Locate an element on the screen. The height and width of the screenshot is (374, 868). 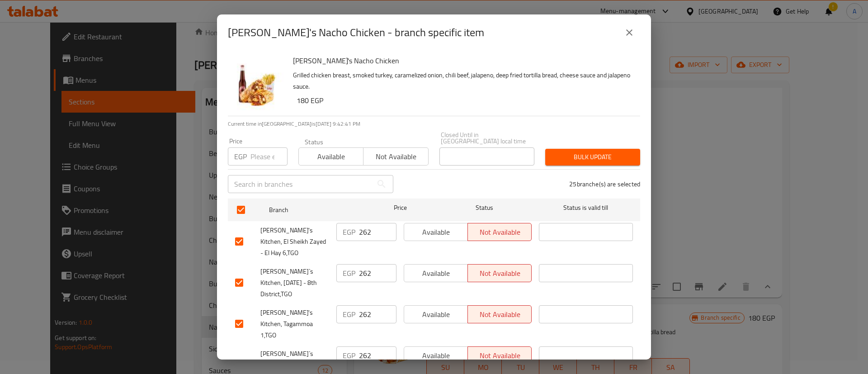
span: Branch is located at coordinates (316, 210).